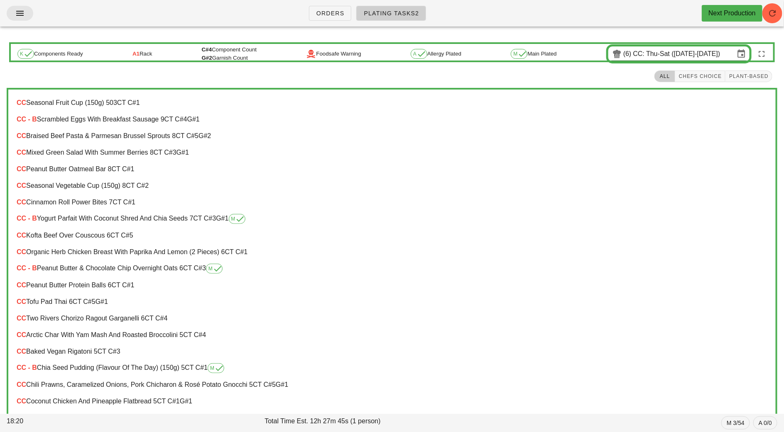 The image size is (784, 432). I want to click on div: 18:20, so click(134, 423).